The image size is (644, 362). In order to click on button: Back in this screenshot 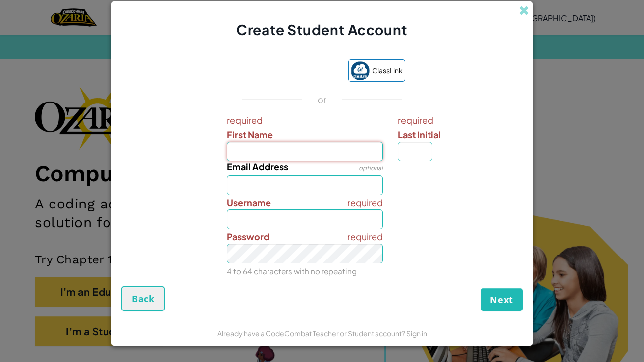, I will do `click(143, 299)`.